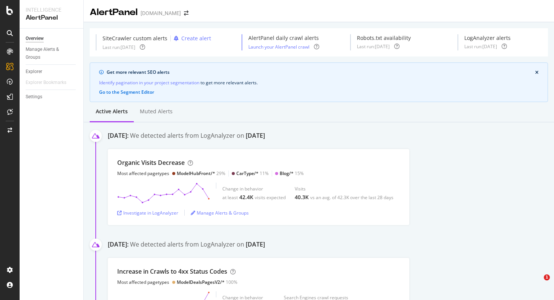 This screenshot has height=300, width=554. What do you see at coordinates (186, 13) in the screenshot?
I see `div: arrow-right-arrow-left` at bounding box center [186, 13].